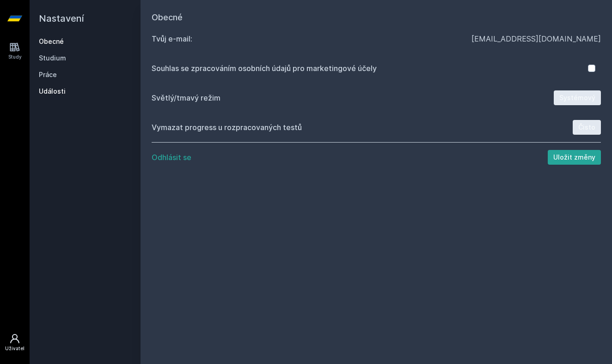 This screenshot has height=364, width=612. I want to click on button: Čisto, so click(586, 128).